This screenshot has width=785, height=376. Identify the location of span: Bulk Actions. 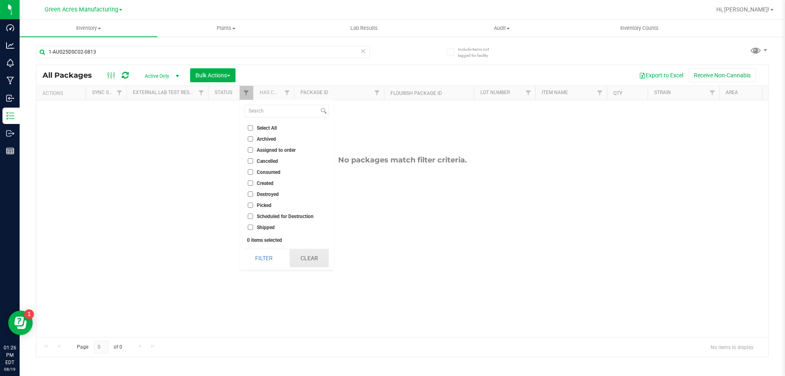
(212, 75).